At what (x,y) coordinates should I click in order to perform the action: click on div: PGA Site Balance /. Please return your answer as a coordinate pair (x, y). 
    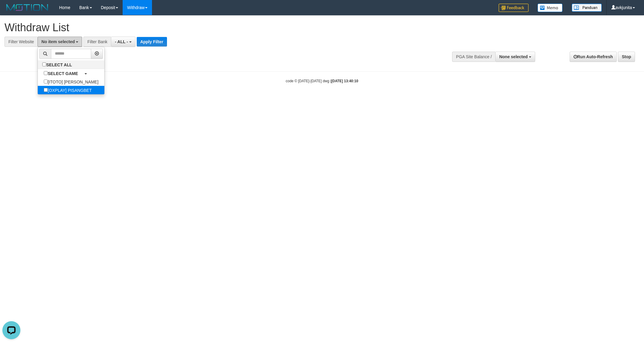
    Looking at the image, I should click on (474, 57).